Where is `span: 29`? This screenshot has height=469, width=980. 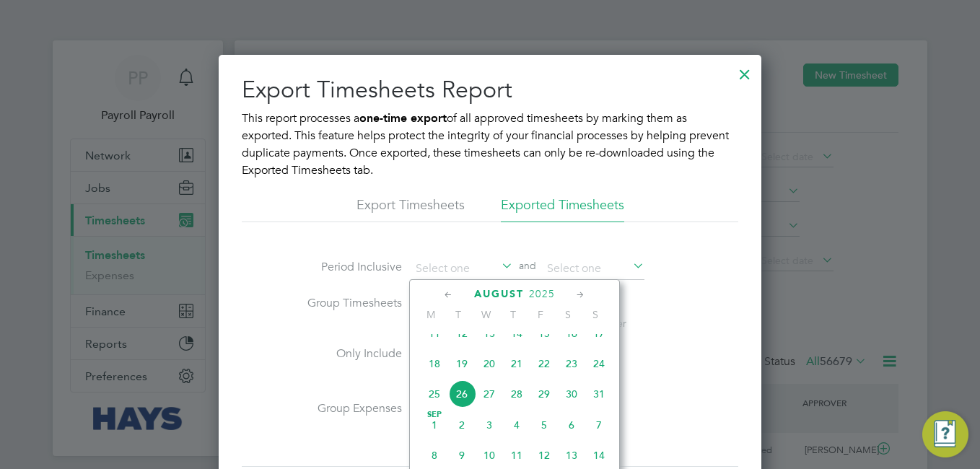 span: 29 is located at coordinates (544, 395).